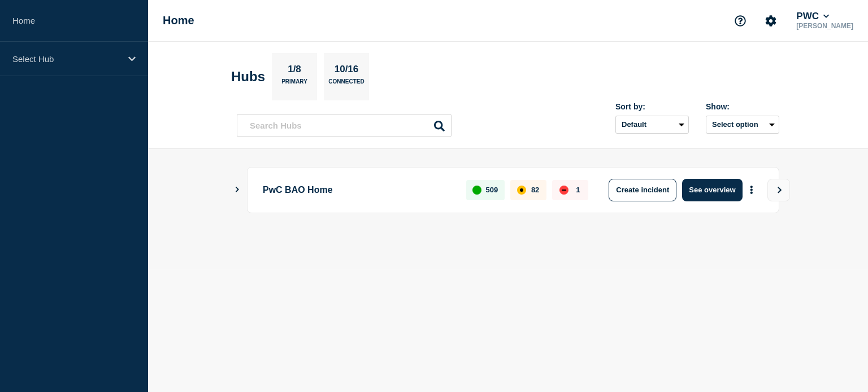 The height and width of the screenshot is (392, 868). What do you see at coordinates (743, 107) in the screenshot?
I see `div: Show:` at bounding box center [743, 107].